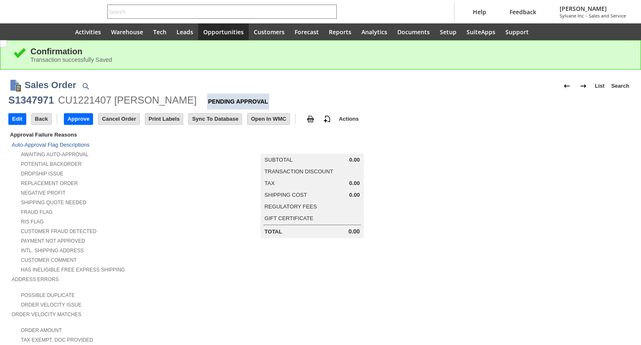 The width and height of the screenshot is (641, 345). What do you see at coordinates (289, 218) in the screenshot?
I see `a: Gift Certificate` at bounding box center [289, 218].